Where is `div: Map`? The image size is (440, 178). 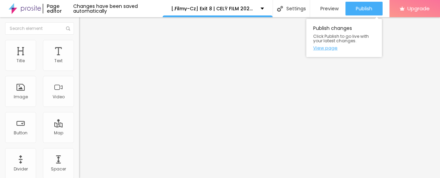
div: Map is located at coordinates (58, 133).